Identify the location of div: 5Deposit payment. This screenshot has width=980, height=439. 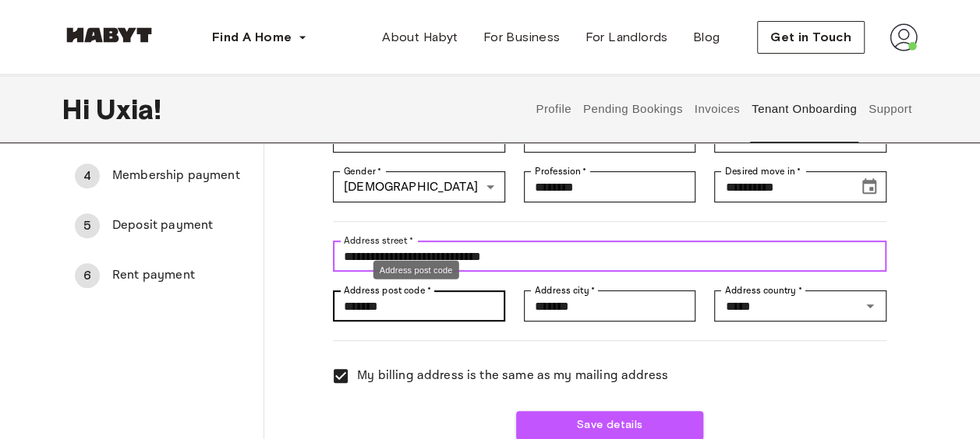
(163, 226).